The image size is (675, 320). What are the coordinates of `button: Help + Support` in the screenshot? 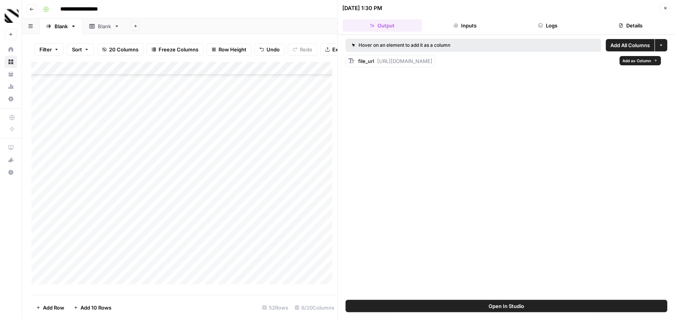 It's located at (11, 173).